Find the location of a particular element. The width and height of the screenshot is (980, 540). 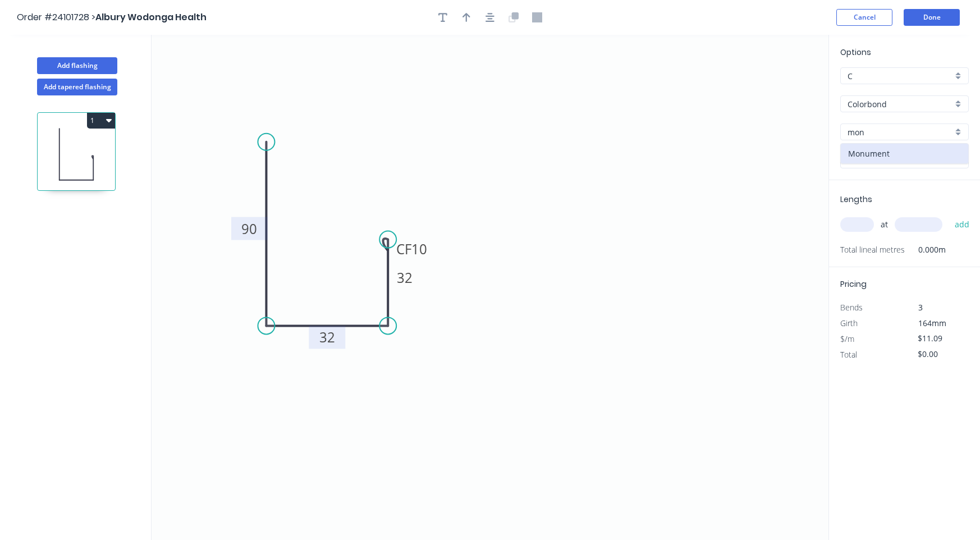

span: Options is located at coordinates (855, 53).